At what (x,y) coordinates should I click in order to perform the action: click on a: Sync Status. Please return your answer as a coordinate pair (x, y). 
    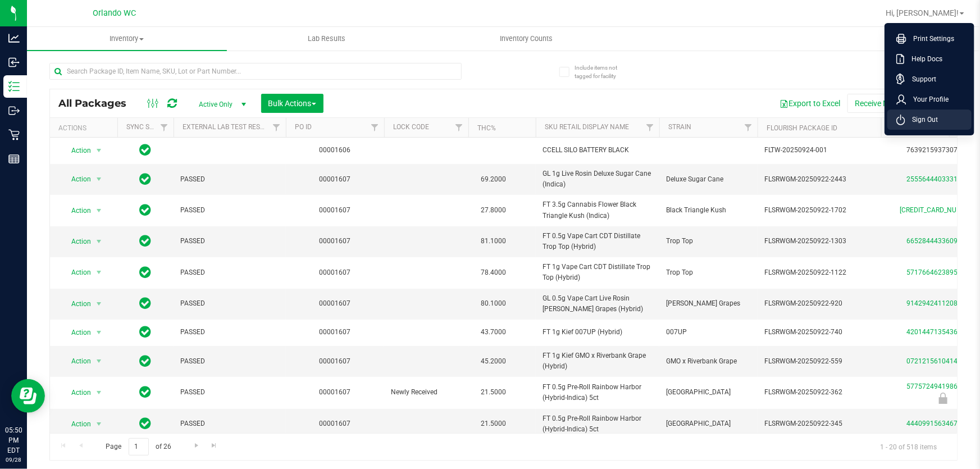
    Looking at the image, I should click on (148, 127).